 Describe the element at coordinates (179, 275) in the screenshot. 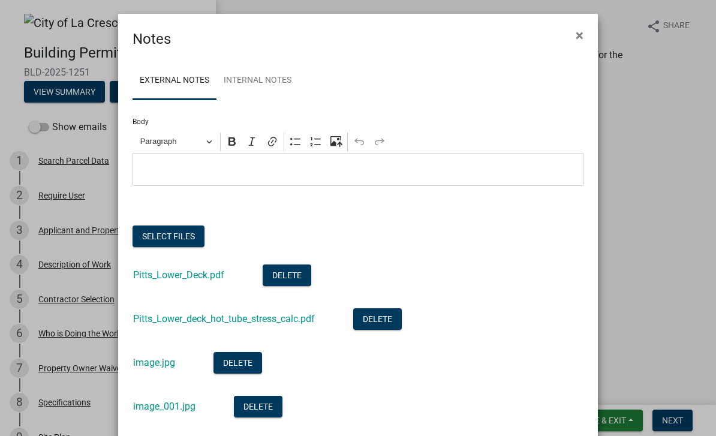

I see `a: Pitts_Lower_Deck.pdf` at that location.